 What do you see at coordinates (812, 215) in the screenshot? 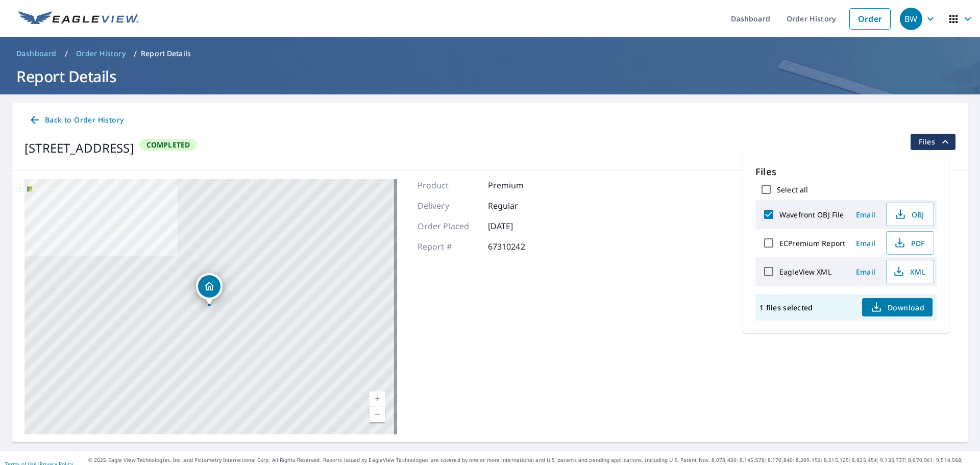
I see `label: Wavefront OBJ File` at bounding box center [812, 215].